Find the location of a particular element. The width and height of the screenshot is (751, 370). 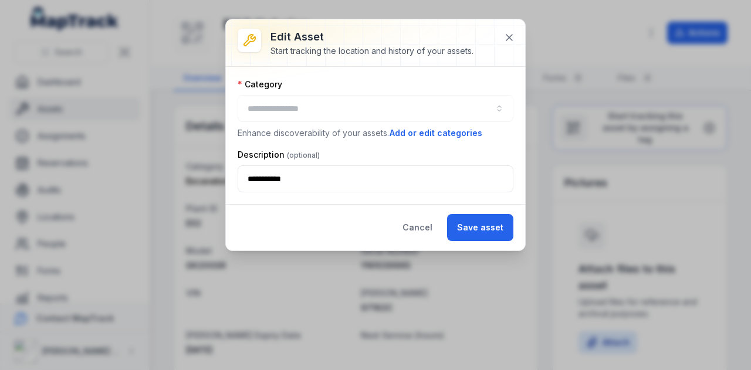

button: Add or edit categories is located at coordinates (436, 133).